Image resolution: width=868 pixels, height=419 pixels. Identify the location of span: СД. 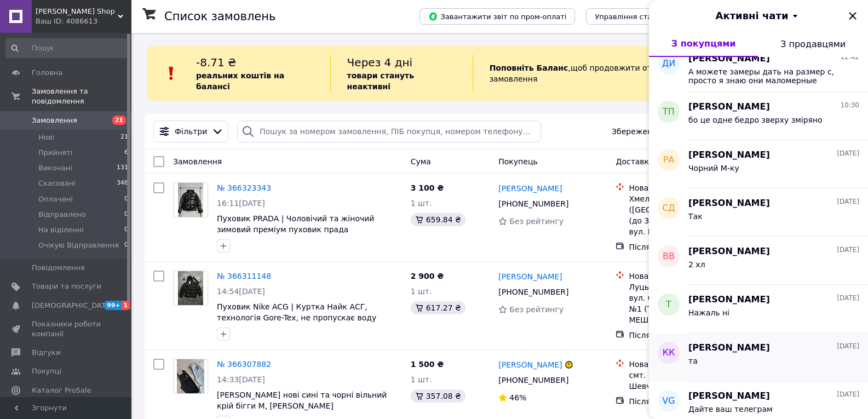
(669, 208).